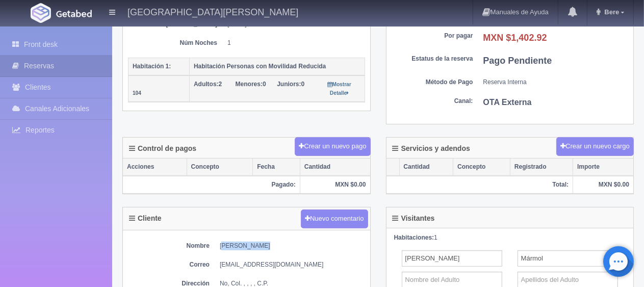  Describe the element at coordinates (507, 102) in the screenshot. I see `b: OTA Externa` at that location.